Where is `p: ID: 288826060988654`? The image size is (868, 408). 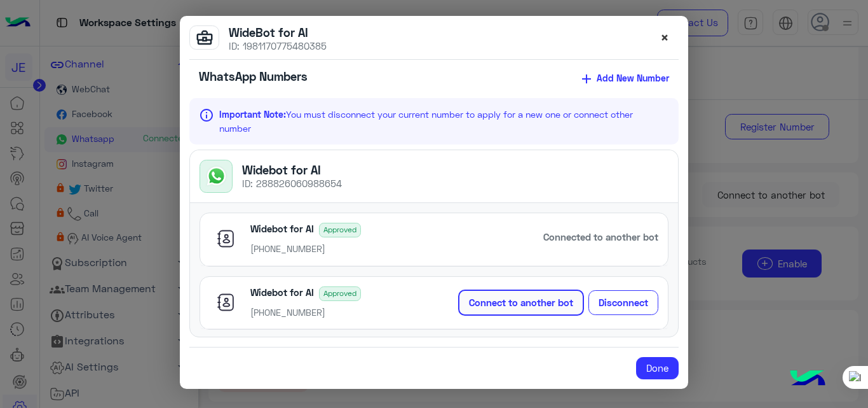
p: ID: 288826060988654 is located at coordinates (292, 184).